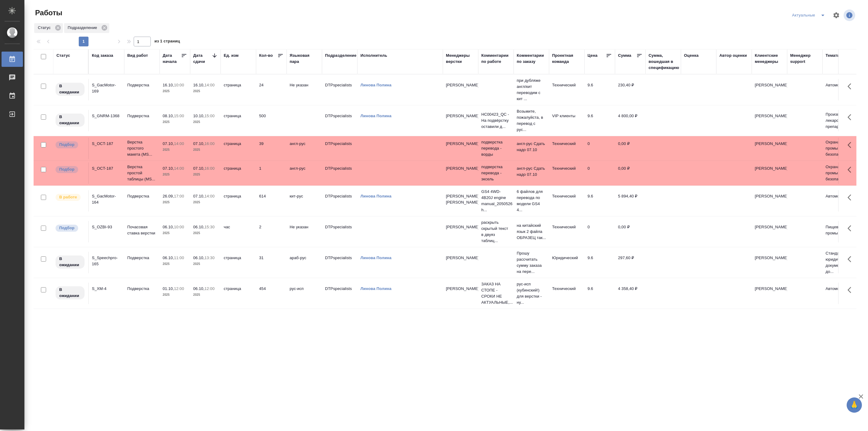 The image size is (868, 431). What do you see at coordinates (272, 201) in the screenshot?
I see `td: 614` at bounding box center [272, 201].